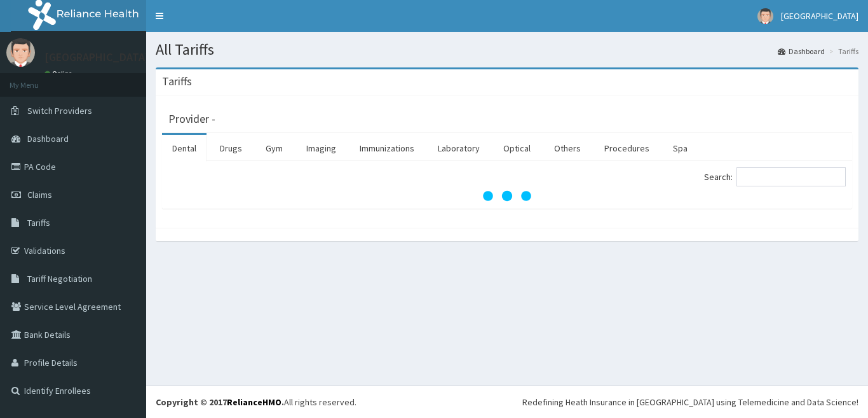 This screenshot has width=868, height=418. I want to click on a: Drugs, so click(230, 148).